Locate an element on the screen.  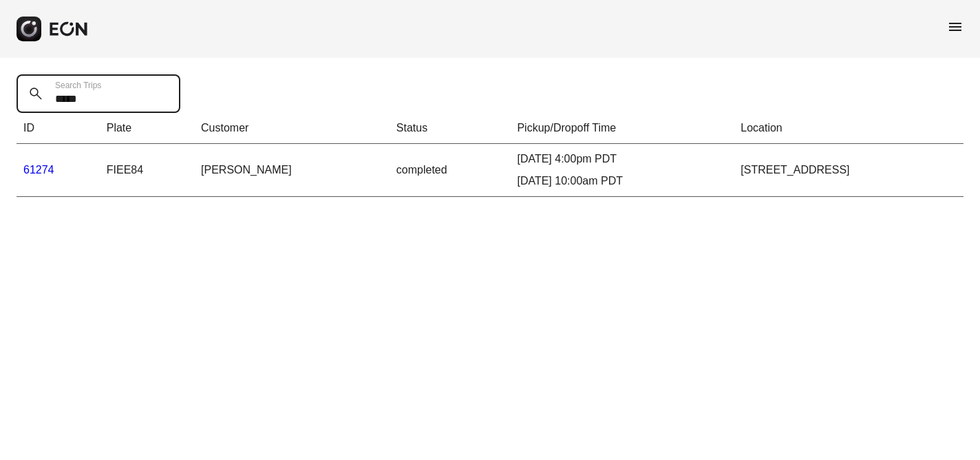
span: menu is located at coordinates (955, 27).